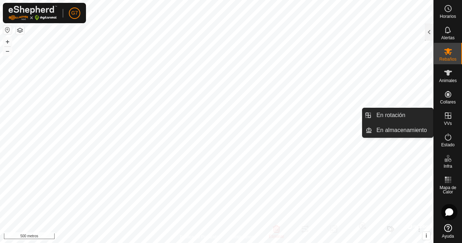  What do you see at coordinates (448, 59) in the screenshot?
I see `font: Rebaños` at bounding box center [448, 59].